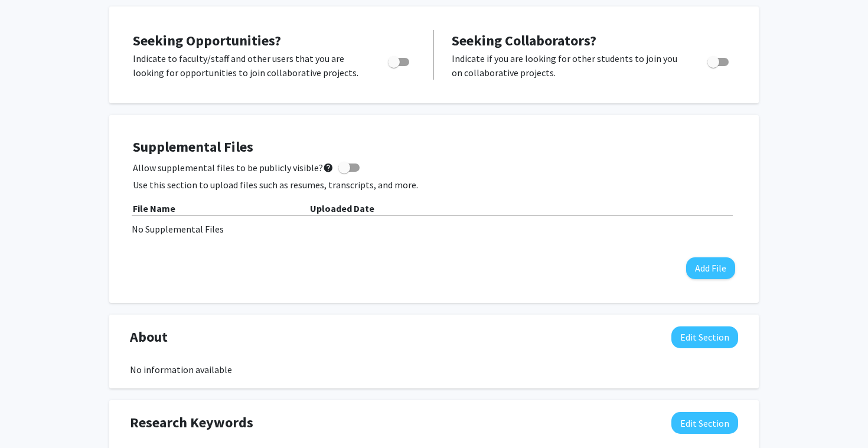  Describe the element at coordinates (149, 337) in the screenshot. I see `span: About` at that location.